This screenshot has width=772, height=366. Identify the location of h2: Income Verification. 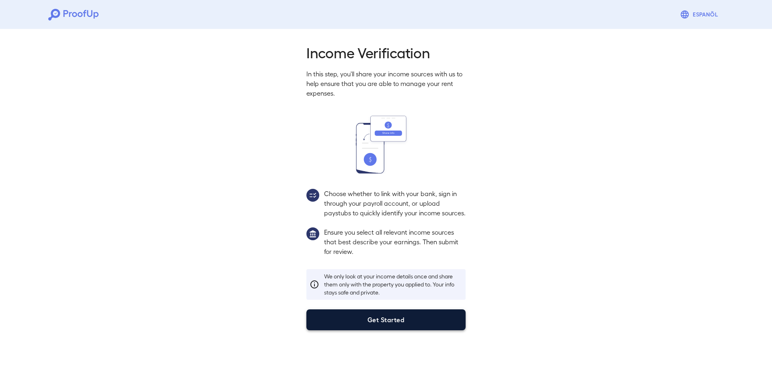
(386, 52).